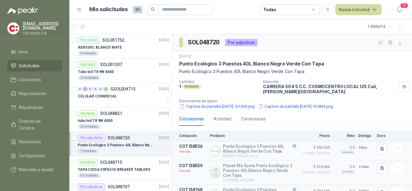 This screenshot has width=412, height=191. Describe the element at coordinates (32, 156) in the screenshot. I see `span: Configuración` at that location.